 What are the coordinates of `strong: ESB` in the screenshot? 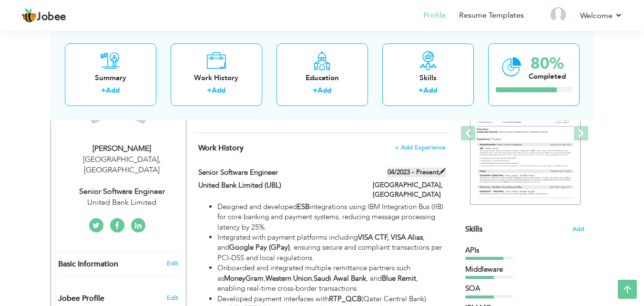 It's located at (303, 207).